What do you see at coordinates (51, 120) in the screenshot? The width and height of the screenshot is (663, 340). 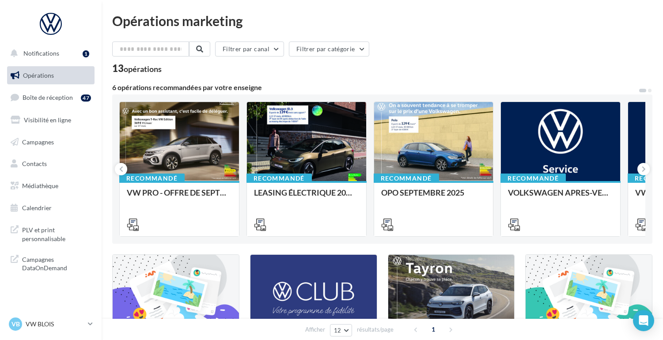 I see `a: Visibilité en ligne` at bounding box center [51, 120].